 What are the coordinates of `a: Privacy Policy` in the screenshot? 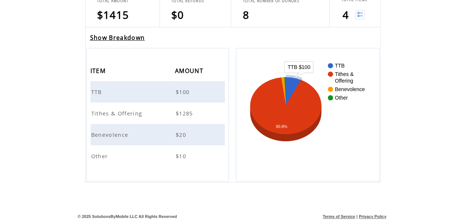 It's located at (373, 217).